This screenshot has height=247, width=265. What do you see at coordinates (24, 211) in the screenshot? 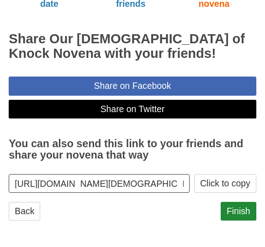
I see `a: Back` at bounding box center [24, 211].